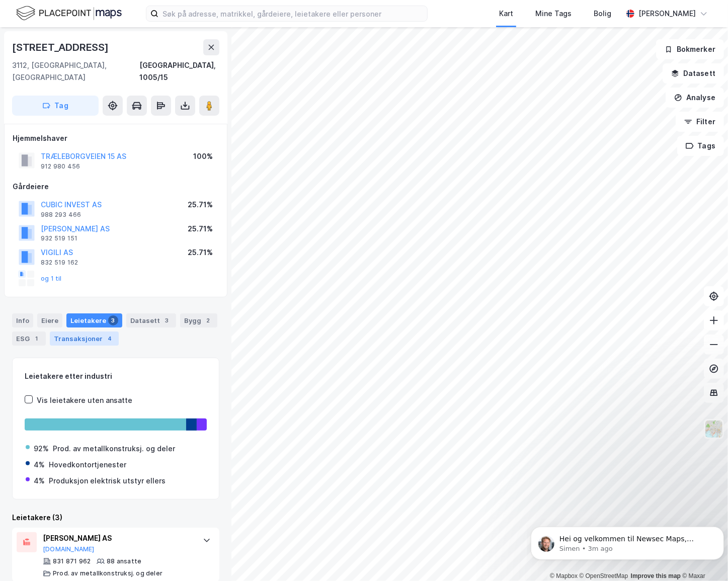 This screenshot has width=728, height=581. What do you see at coordinates (116, 376) in the screenshot?
I see `div: Leietakere etter industri` at bounding box center [116, 376].